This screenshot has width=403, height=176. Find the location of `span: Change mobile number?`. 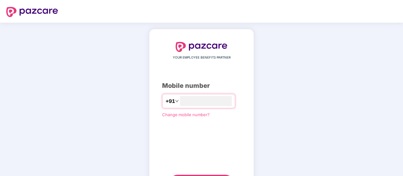

span: Change mobile number? is located at coordinates (186, 115).